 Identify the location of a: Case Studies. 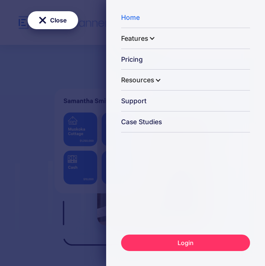
(186, 122).